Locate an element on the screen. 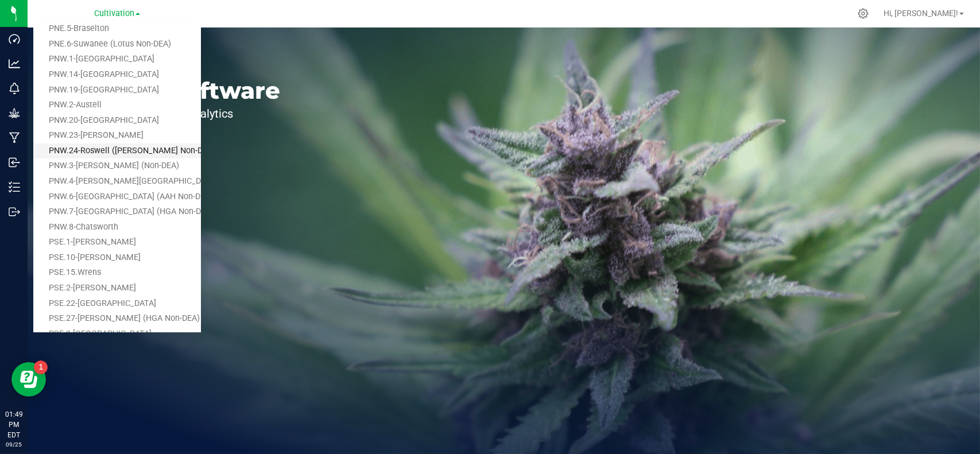  inline-svg: Monitoring is located at coordinates (15, 89).